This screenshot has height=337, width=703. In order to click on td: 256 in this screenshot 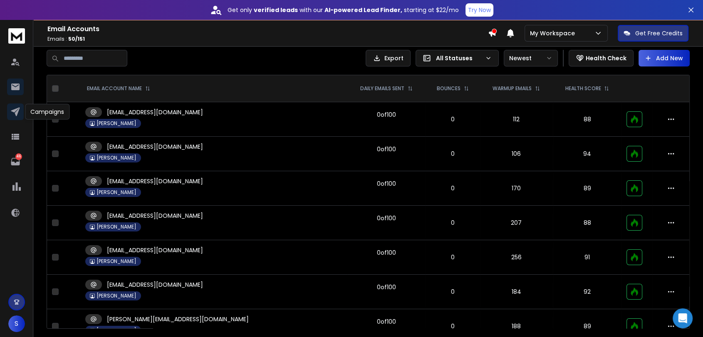, I will do `click(516, 257)`.